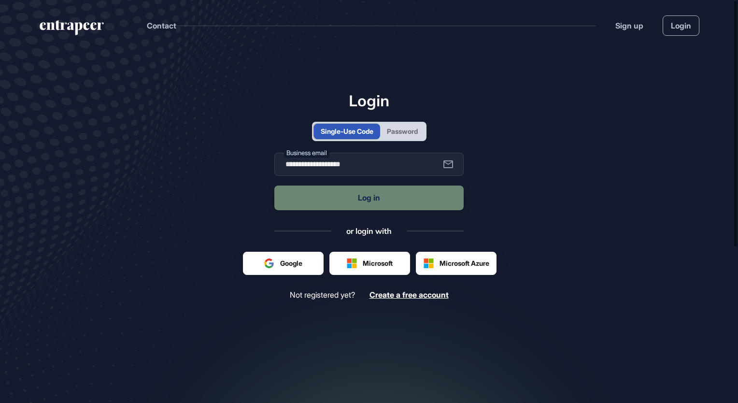  What do you see at coordinates (307, 152) in the screenshot?
I see `label: Business email` at bounding box center [307, 152].